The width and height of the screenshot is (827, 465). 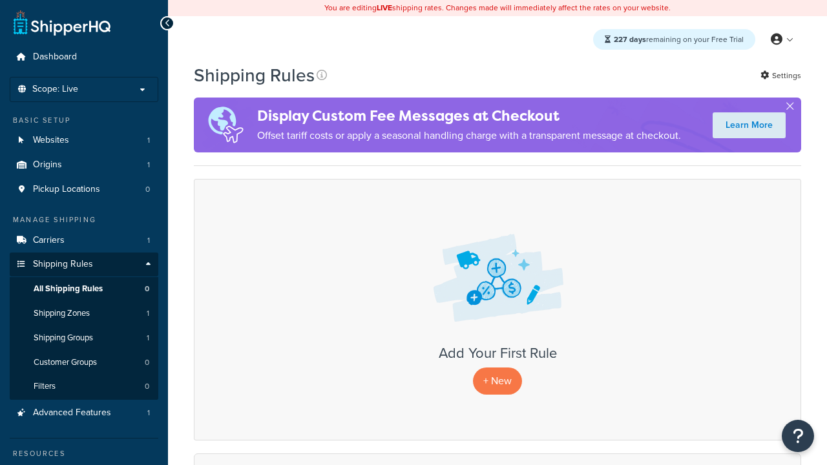 I want to click on a: Shipping Zones 1, so click(x=84, y=313).